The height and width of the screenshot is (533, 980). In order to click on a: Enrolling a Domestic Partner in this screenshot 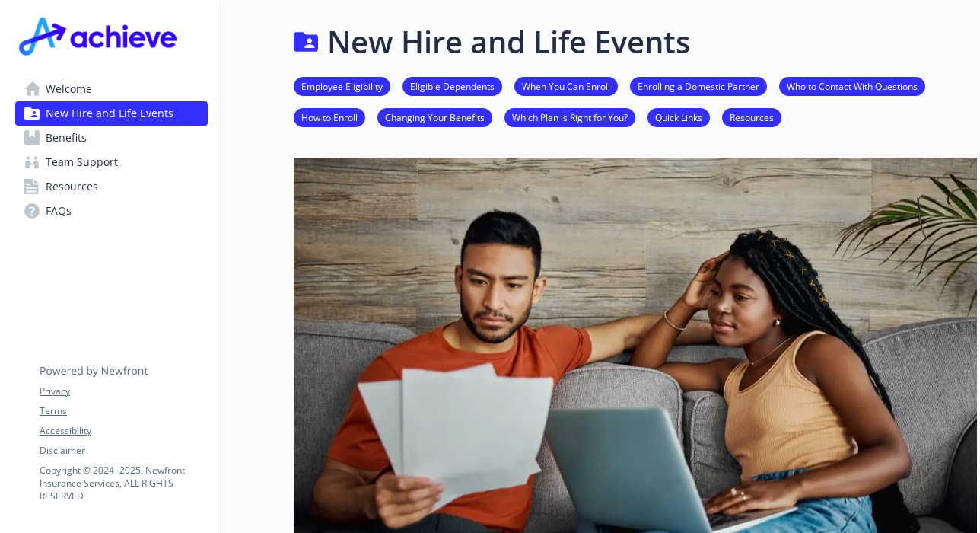, I will do `click(698, 85)`.